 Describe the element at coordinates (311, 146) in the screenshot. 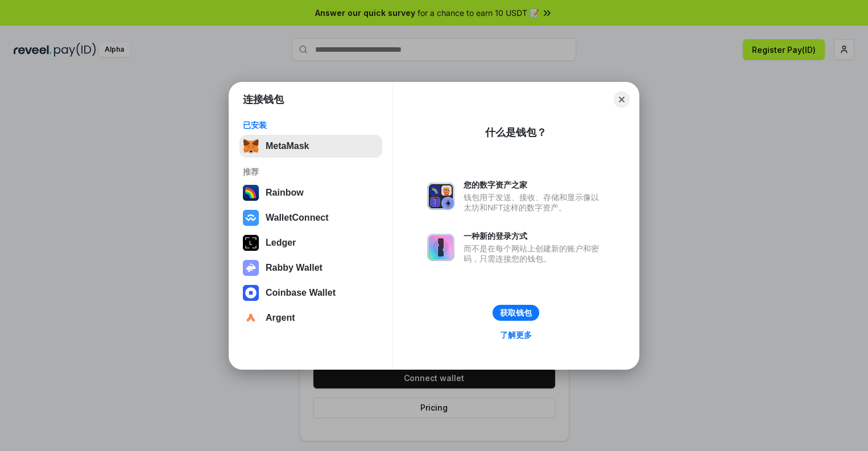

I see `button: MetaMask` at that location.